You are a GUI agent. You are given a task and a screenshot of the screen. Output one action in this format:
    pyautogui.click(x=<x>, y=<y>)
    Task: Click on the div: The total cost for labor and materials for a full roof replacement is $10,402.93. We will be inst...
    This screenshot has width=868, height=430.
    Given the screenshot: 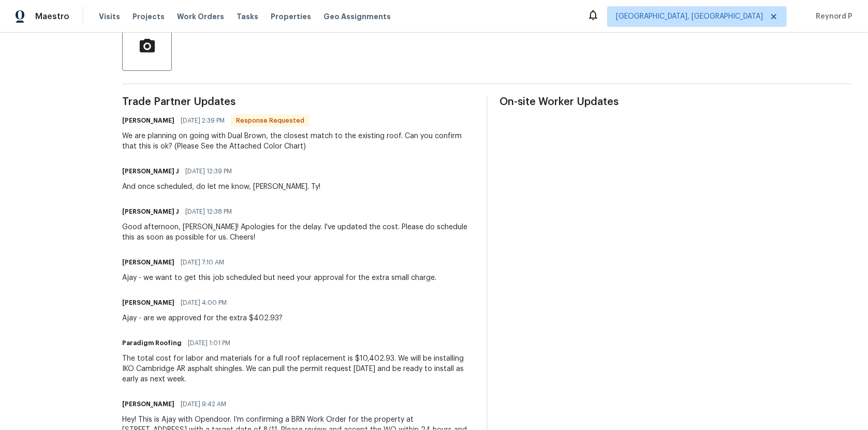 What is the action you would take?
    pyautogui.click(x=298, y=369)
    